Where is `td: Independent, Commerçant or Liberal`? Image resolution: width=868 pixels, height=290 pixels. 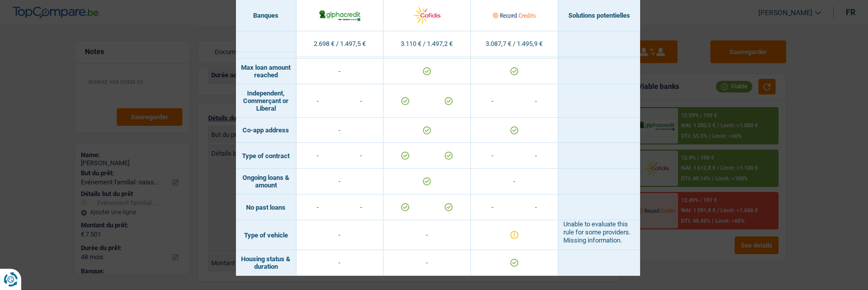 td: Independent, Commerçant or Liberal is located at coordinates (266, 101).